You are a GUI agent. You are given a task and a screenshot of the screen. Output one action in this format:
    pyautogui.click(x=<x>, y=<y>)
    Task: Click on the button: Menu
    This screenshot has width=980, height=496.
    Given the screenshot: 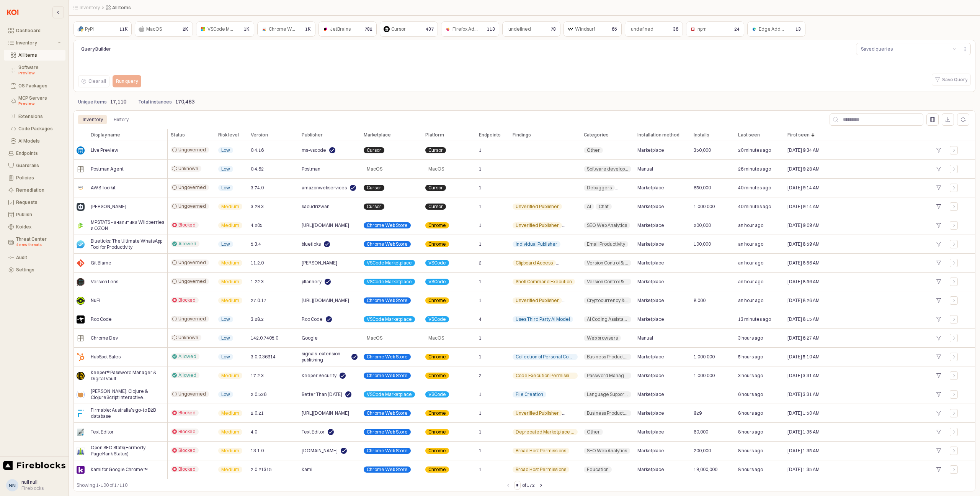 What is the action you would take?
    pyautogui.click(x=965, y=49)
    